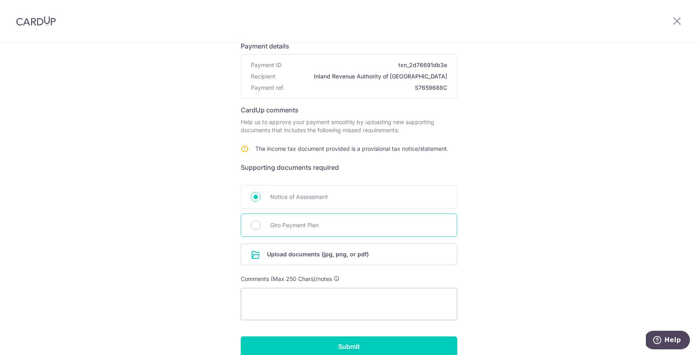 The width and height of the screenshot is (698, 355). Describe the element at coordinates (349, 254) in the screenshot. I see `div: Upload documents (jpg, png, or pdf)` at that location.